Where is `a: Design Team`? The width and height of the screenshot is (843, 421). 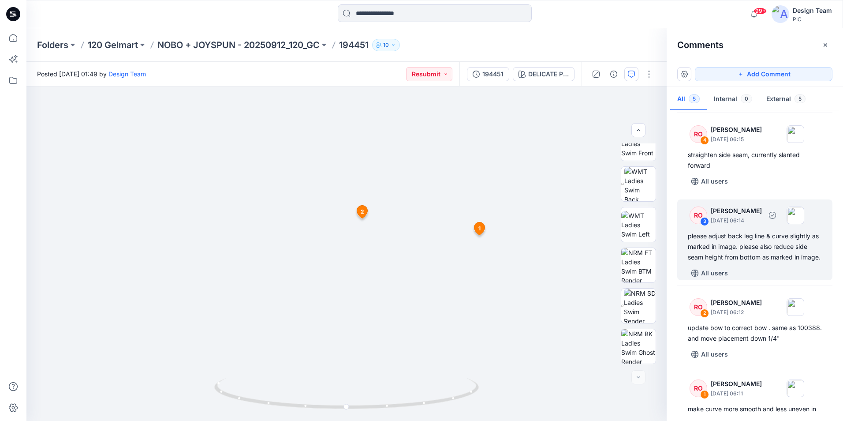
a: Design Team is located at coordinates (127, 74).